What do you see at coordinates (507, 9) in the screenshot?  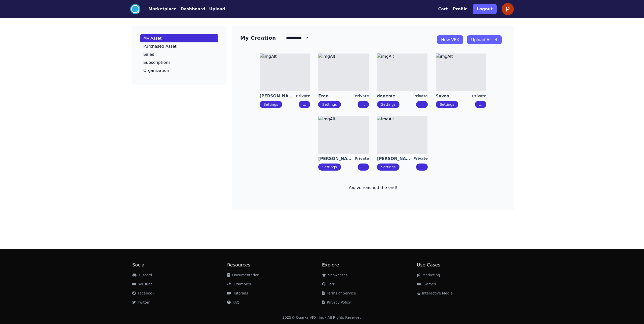 I see `img: profile` at bounding box center [507, 9].